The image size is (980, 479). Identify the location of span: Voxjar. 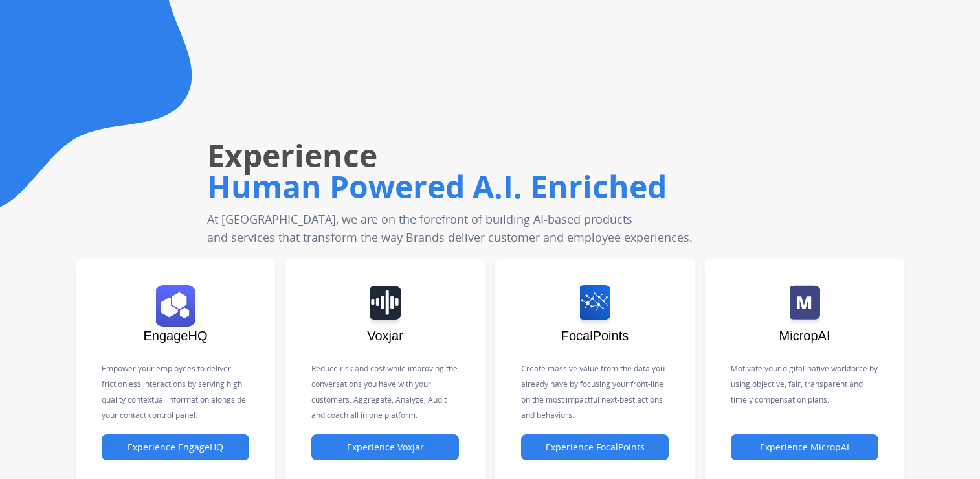
(385, 336).